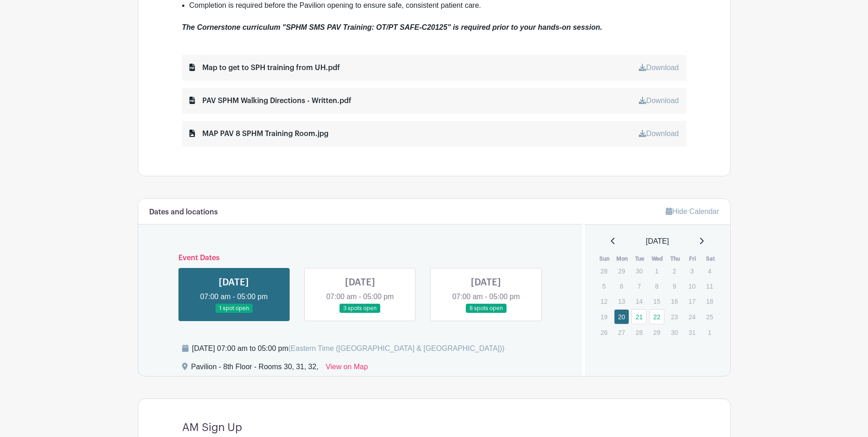 Image resolution: width=868 pixels, height=437 pixels. I want to click on div: MAP PAV 8 SPHM Training Room.jpg, so click(259, 134).